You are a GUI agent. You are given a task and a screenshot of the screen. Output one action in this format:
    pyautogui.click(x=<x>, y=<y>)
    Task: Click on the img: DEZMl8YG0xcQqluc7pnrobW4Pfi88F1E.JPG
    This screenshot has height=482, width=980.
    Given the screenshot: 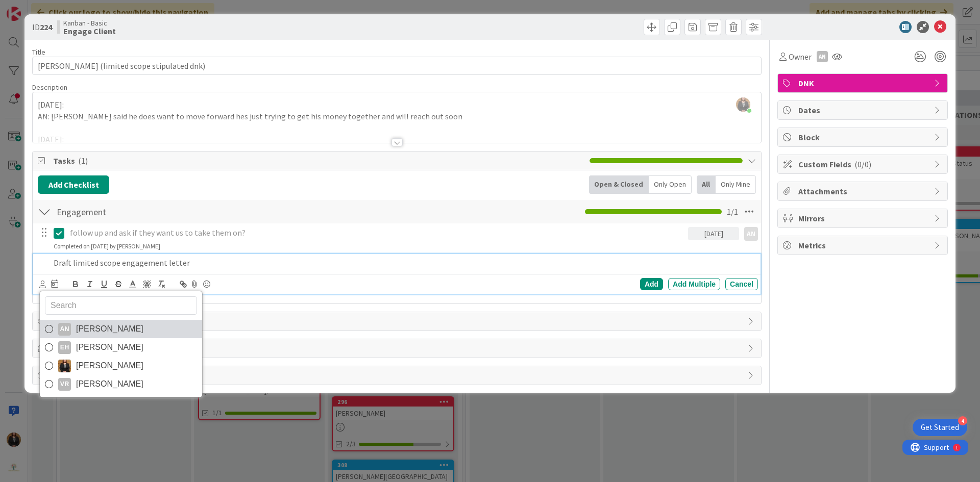 What is the action you would take?
    pyautogui.click(x=743, y=104)
    